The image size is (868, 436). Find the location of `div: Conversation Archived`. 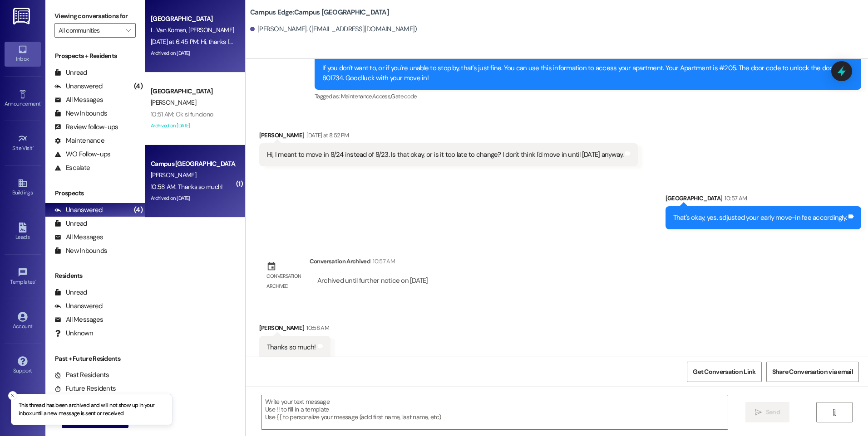

div: Conversation Archived is located at coordinates (340, 261).